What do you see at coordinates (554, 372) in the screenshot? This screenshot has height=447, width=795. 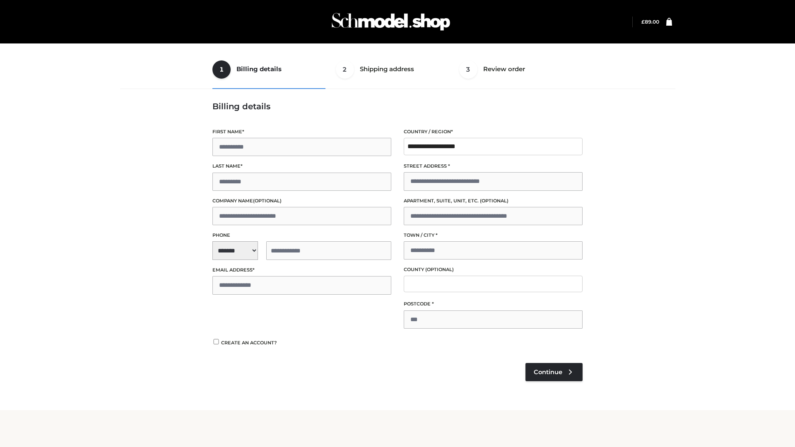 I see `a: Continue` at bounding box center [554, 372].